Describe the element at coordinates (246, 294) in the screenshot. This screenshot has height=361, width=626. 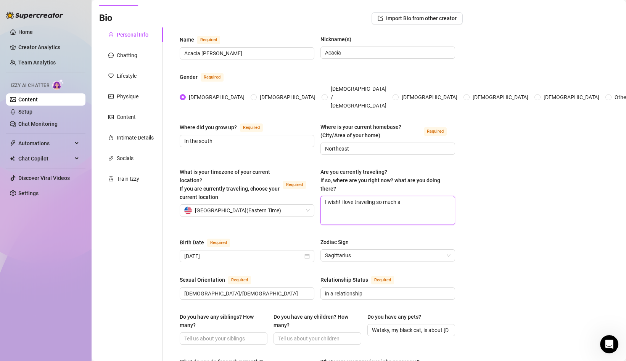
I see `input: Sexual Orientation` at that location.